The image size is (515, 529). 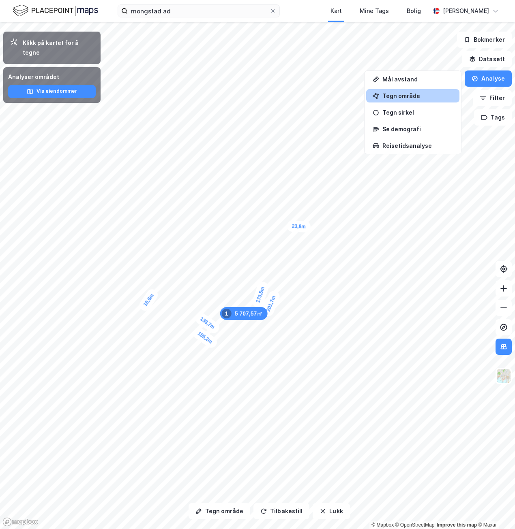 I want to click on div: Reisetidsanalyse, so click(x=417, y=146).